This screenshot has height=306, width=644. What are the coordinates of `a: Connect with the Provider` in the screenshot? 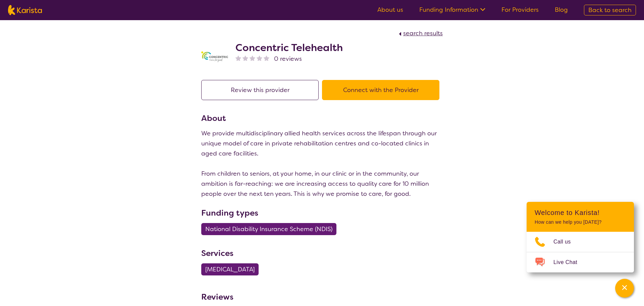 It's located at (382, 90).